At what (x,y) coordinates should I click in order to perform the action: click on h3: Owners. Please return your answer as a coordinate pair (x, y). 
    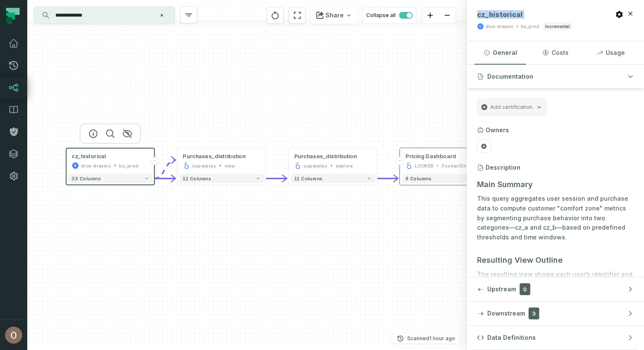
    Looking at the image, I should click on (497, 130).